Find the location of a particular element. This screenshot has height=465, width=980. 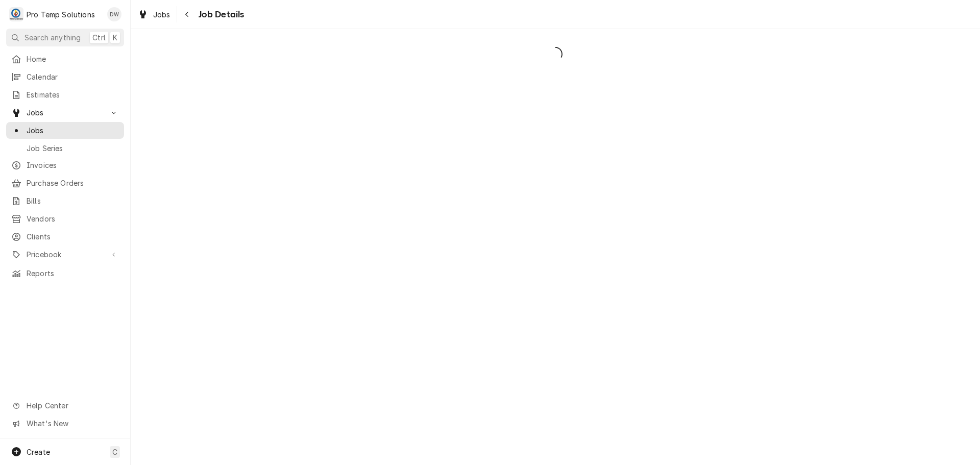

a: Invoices is located at coordinates (65, 165).